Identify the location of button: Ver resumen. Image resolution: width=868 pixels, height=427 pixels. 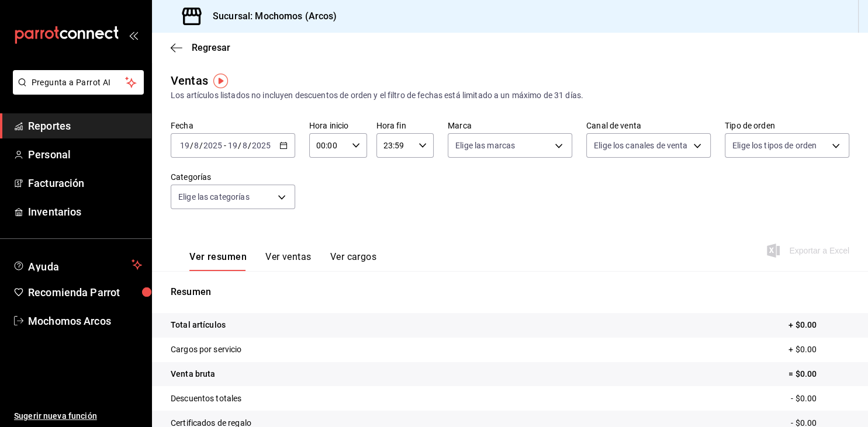
(218, 261).